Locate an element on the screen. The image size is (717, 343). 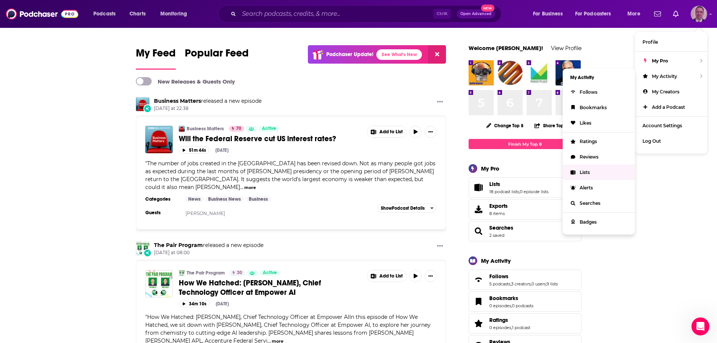
a: Bookmarks is located at coordinates (511, 298).